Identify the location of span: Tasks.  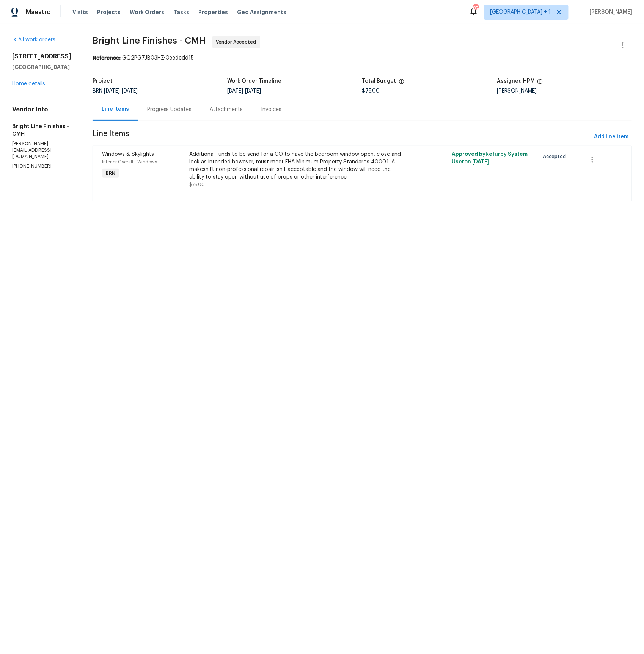
(181, 12).